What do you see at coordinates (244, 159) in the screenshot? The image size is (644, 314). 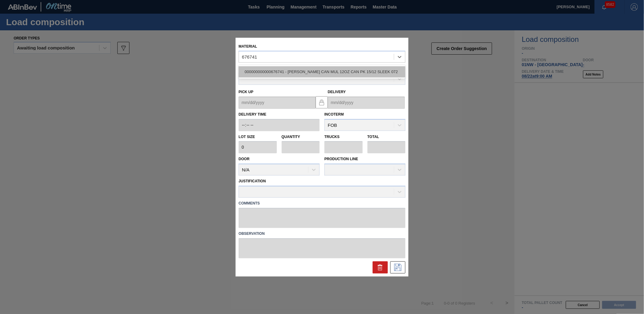 I see `label: Door` at bounding box center [244, 159].